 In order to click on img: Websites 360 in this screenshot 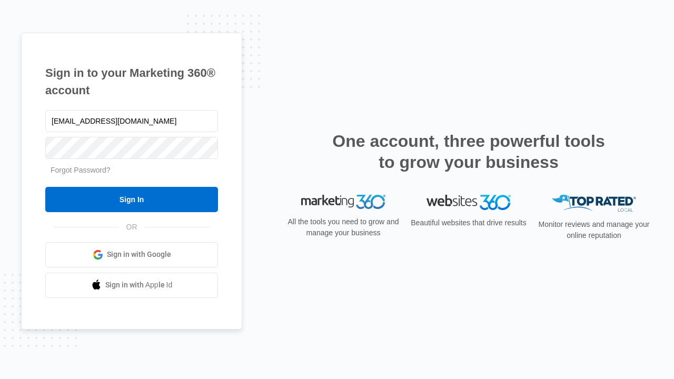, I will do `click(469, 202)`.